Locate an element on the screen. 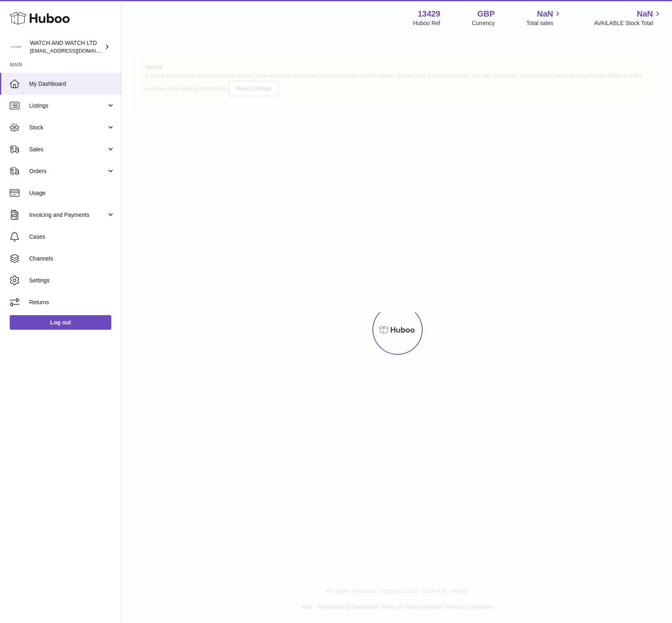  span: Returns is located at coordinates (72, 302).